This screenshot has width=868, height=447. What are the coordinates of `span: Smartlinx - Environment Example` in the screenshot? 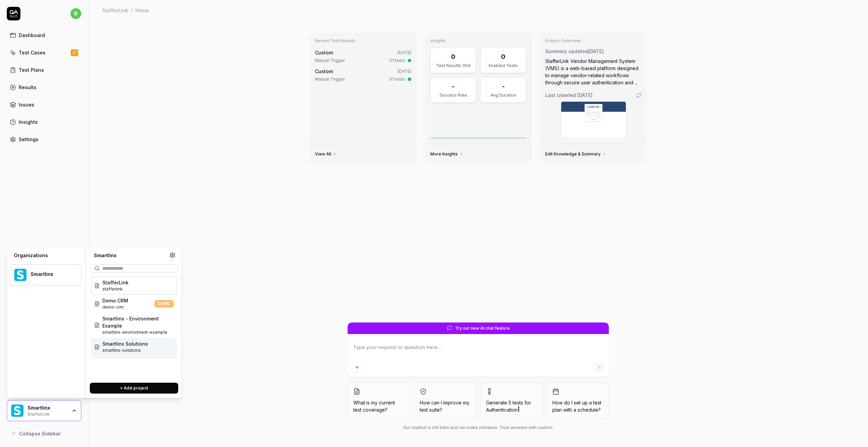 It's located at (138, 322).